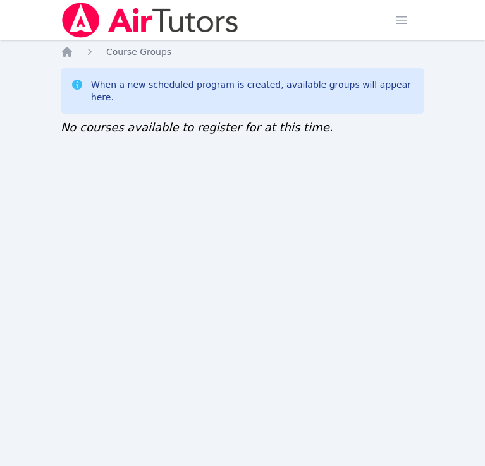  What do you see at coordinates (138, 52) in the screenshot?
I see `a: Course Groups` at bounding box center [138, 52].